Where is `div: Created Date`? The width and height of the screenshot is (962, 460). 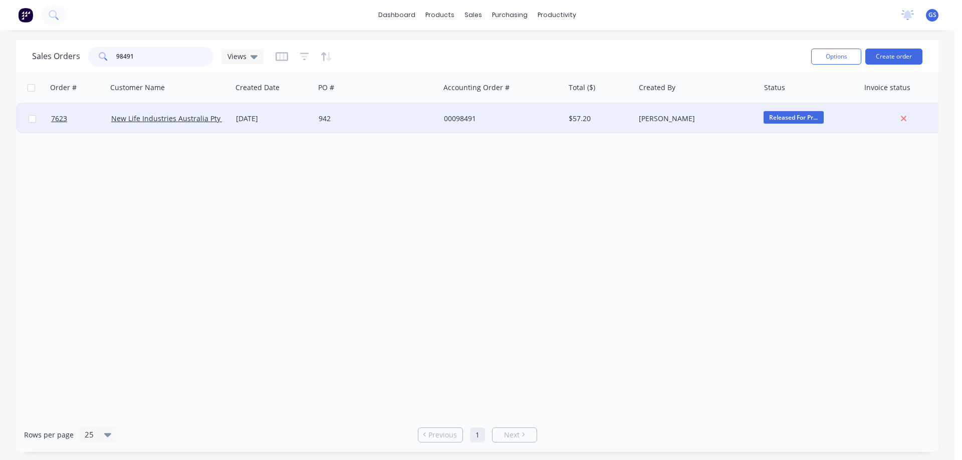 div: Created Date is located at coordinates (258, 88).